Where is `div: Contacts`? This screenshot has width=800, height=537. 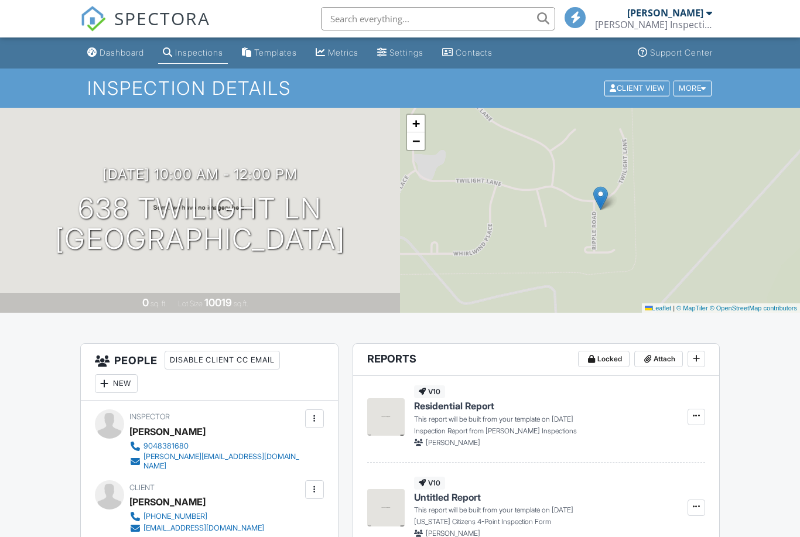 div: Contacts is located at coordinates (474, 52).